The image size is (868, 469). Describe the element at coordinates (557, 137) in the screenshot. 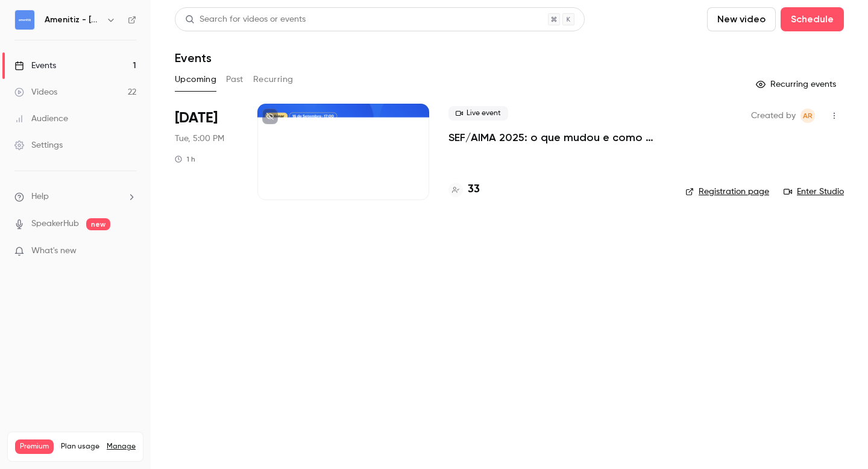

I see `a: SEF/AIMA 2025: o que mudou e como enviar dados corretamente` at that location.